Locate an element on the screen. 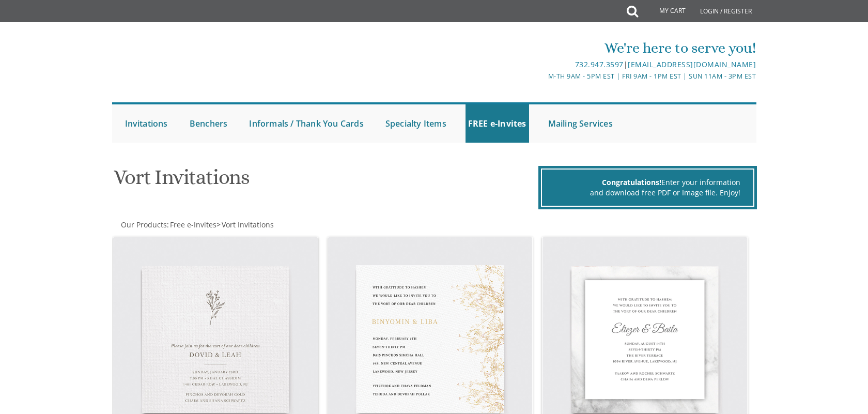 The image size is (868, 414). div: We're here to serve you! is located at coordinates (542, 48).